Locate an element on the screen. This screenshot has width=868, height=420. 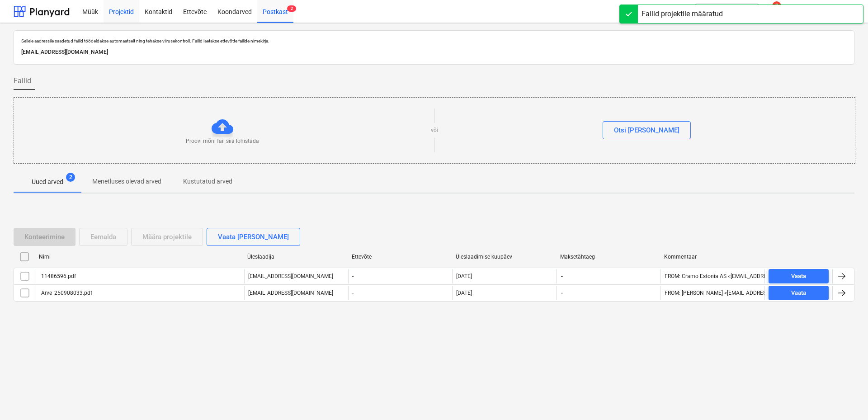
p: Kustutatud arved is located at coordinates (207, 181).